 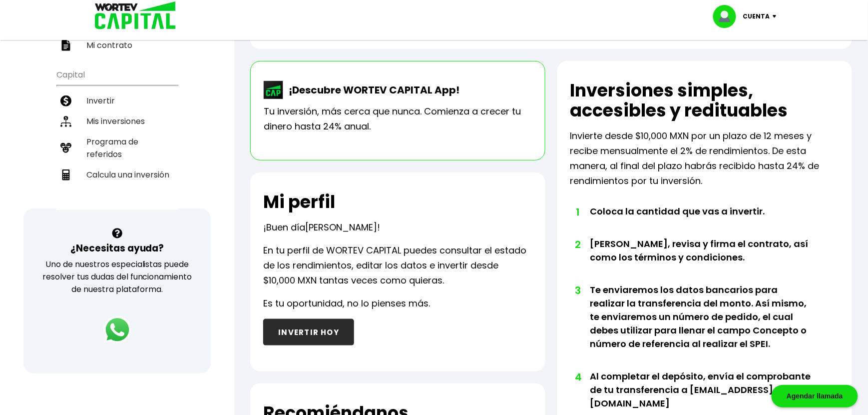 What do you see at coordinates (117, 100) in the screenshot?
I see `a: Invertir` at bounding box center [117, 100].